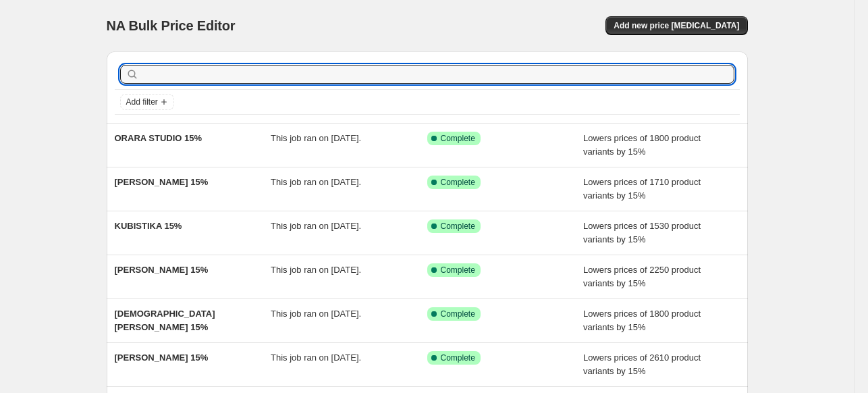  Describe the element at coordinates (148, 225) in the screenshot. I see `span: KUBISTIKA 15%` at that location.